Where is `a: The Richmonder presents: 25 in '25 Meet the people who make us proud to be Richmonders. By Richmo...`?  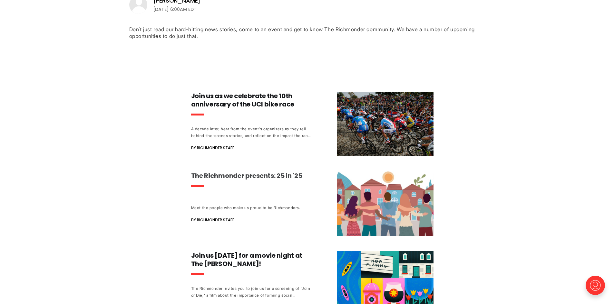
a: The Richmonder presents: 25 in '25 Meet the people who make us proud to be Richmonders. By Richmo... is located at coordinates (312, 204).